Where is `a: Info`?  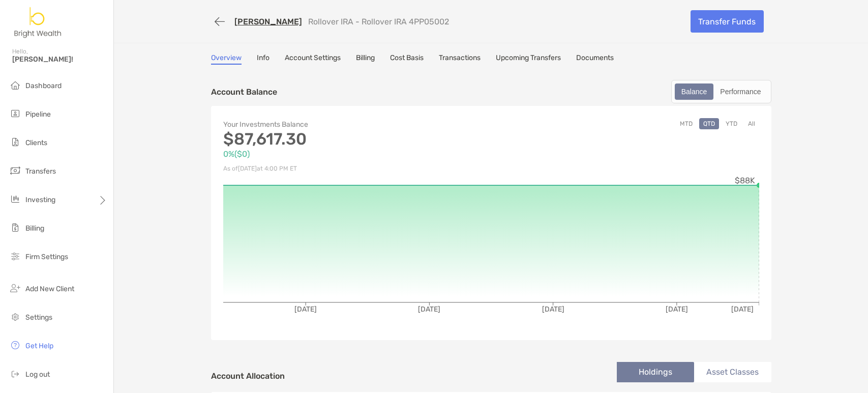
a: Info is located at coordinates (263, 59).